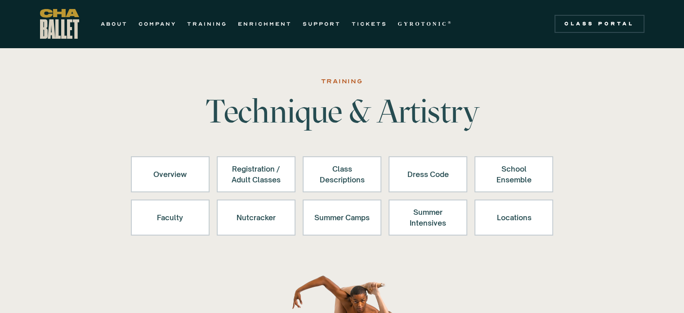 Image resolution: width=684 pixels, height=313 pixels. Describe the element at coordinates (342, 217) in the screenshot. I see `a: Summer Camps` at that location.